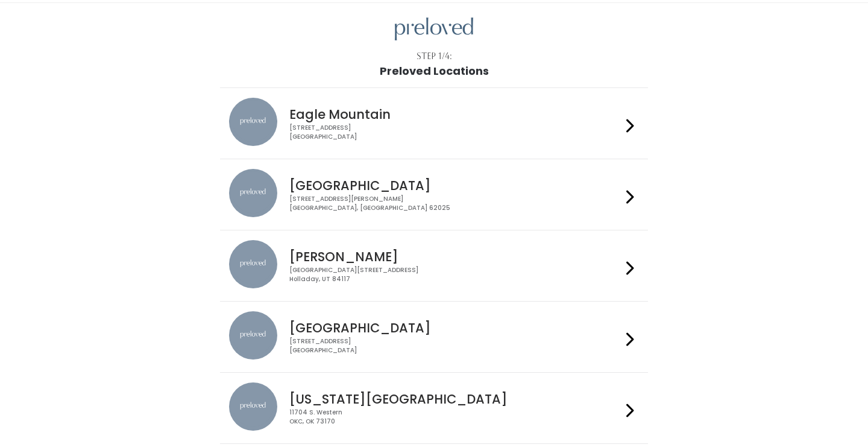  Describe the element at coordinates (434, 71) in the screenshot. I see `h1: Preloved Locations` at that location.